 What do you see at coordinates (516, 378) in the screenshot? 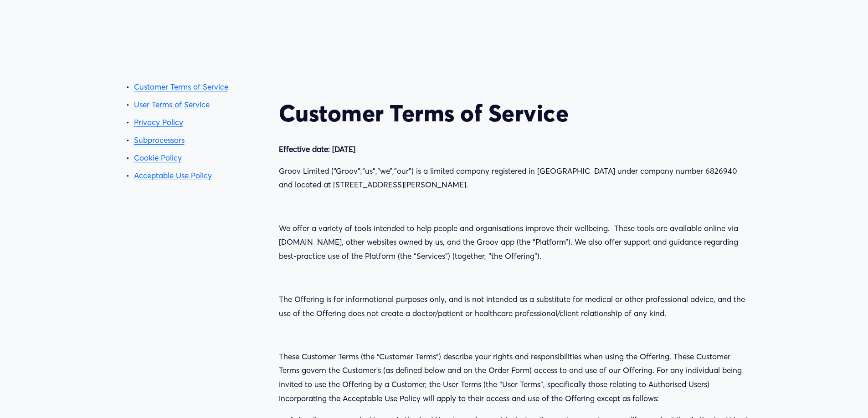
I see `p: These Customer Terms (the “Customer Terms”) describe your rights and responsibilities when using ...` at bounding box center [516, 378].